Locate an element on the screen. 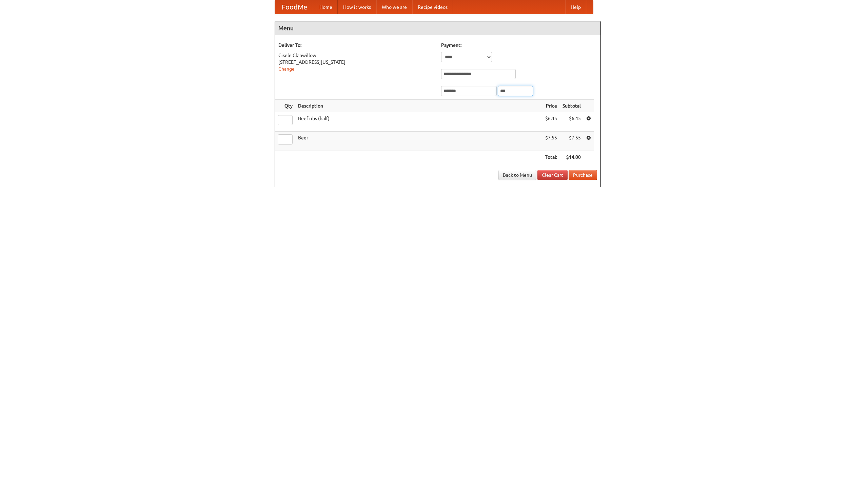 The height and width of the screenshot is (480, 868). a: Help is located at coordinates (576, 7).